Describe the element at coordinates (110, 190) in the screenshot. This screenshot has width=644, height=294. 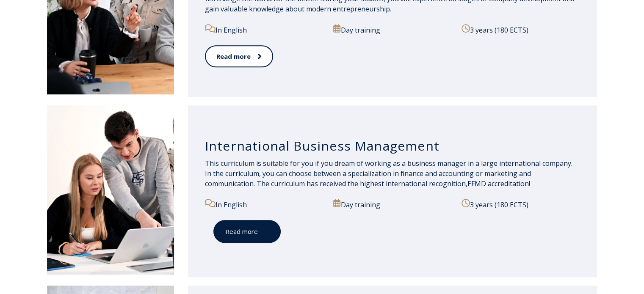
I see `img: International Business Management` at that location.